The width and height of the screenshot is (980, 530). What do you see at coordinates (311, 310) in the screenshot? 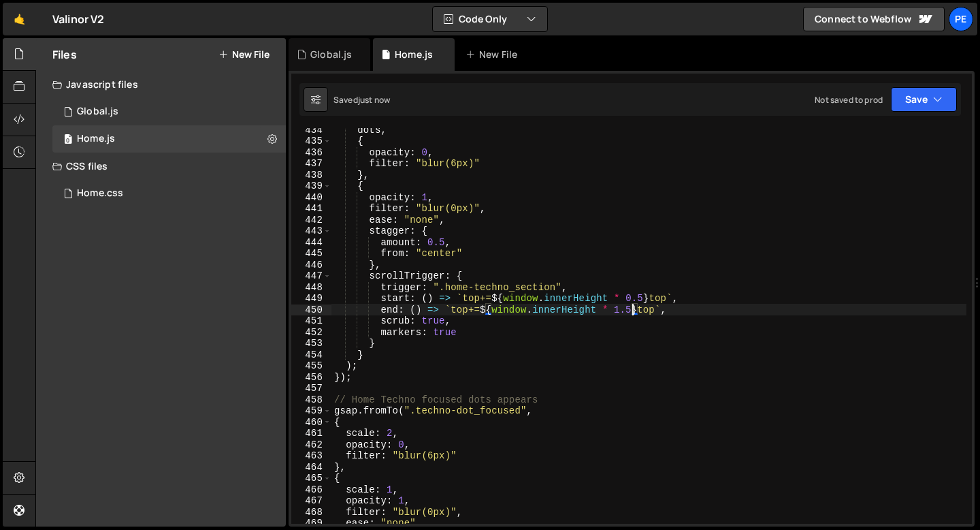
I see `div: 450` at bounding box center [311, 310].